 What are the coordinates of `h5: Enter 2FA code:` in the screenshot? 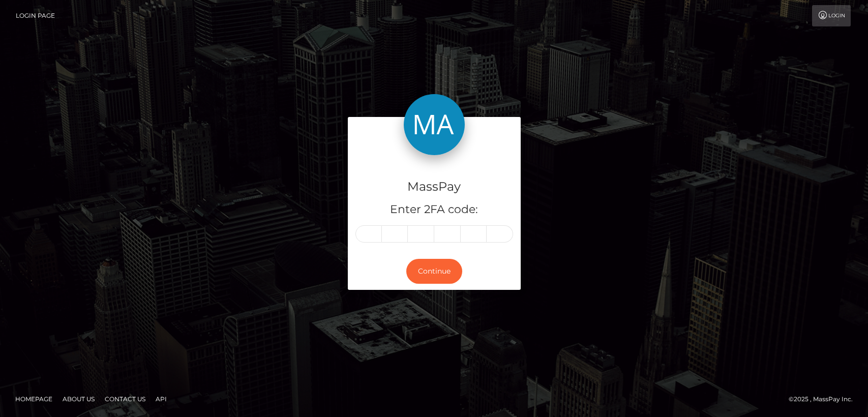 It's located at (434, 209).